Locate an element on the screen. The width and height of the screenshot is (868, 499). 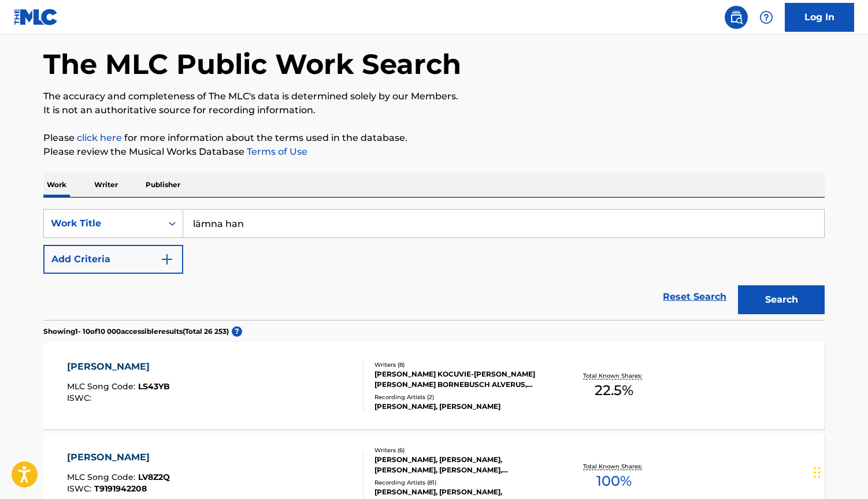
h1: The MLC Public Work Search is located at coordinates (252, 64).